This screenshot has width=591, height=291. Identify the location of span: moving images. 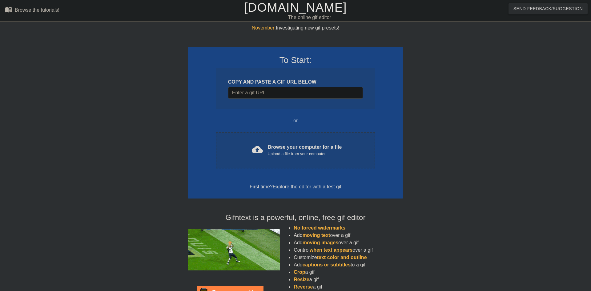
(320, 243).